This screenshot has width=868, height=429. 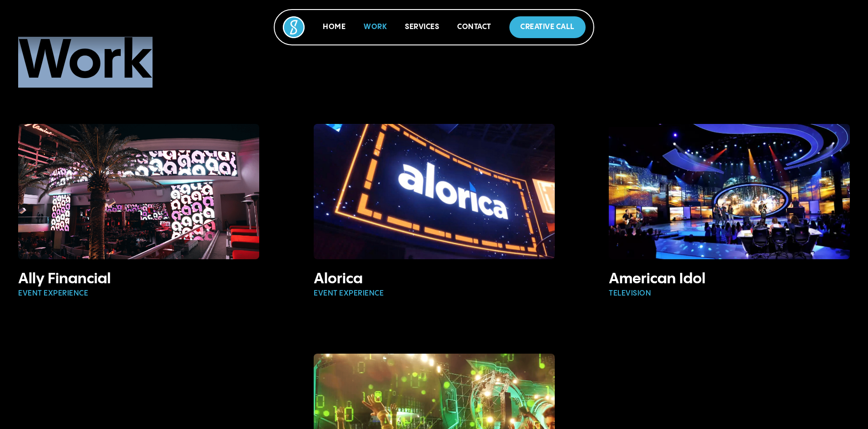 I want to click on img: Socialure Logo, so click(x=294, y=27).